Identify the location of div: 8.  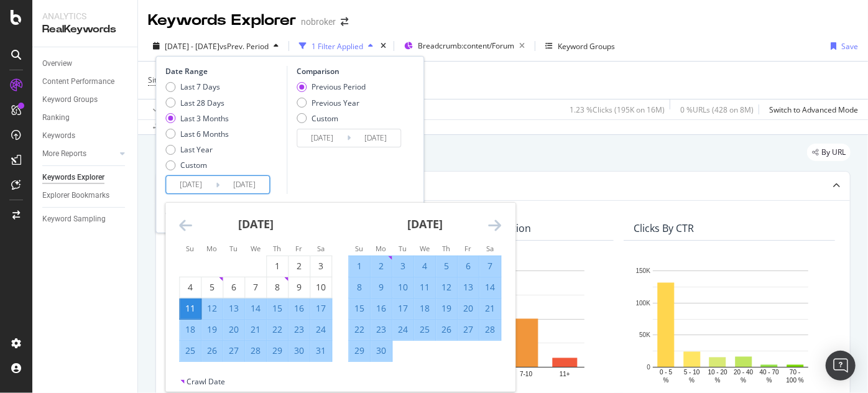
(359, 287).